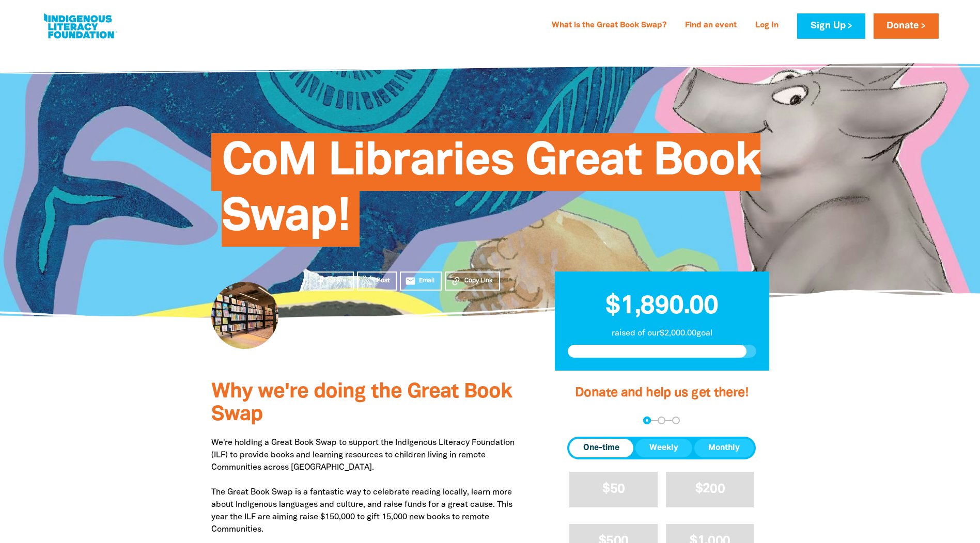  I want to click on i: email, so click(411, 281).